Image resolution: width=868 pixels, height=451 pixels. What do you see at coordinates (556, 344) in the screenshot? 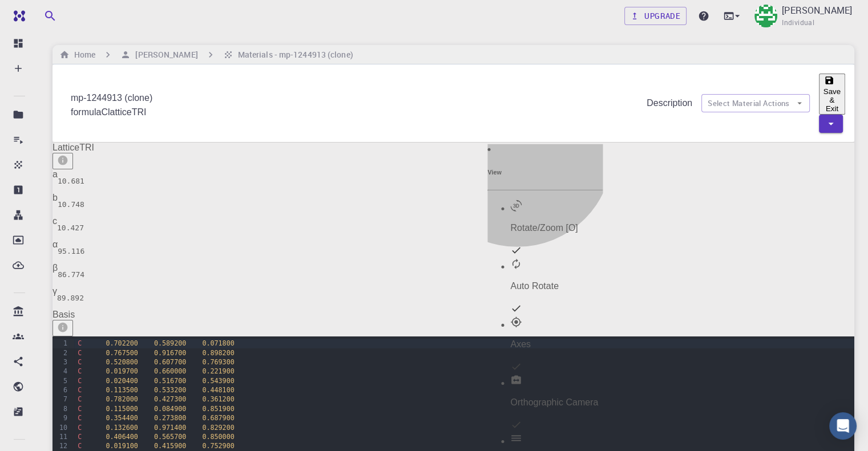
I see `p: Axes` at bounding box center [556, 344].